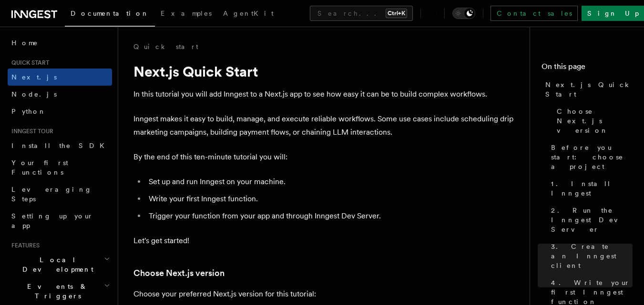  I want to click on a: Contact sales, so click(534, 14).